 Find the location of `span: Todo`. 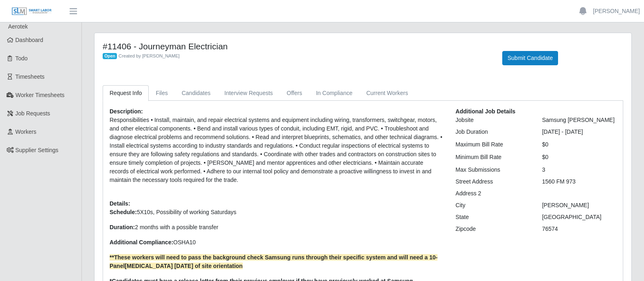

span: Todo is located at coordinates (22, 59).